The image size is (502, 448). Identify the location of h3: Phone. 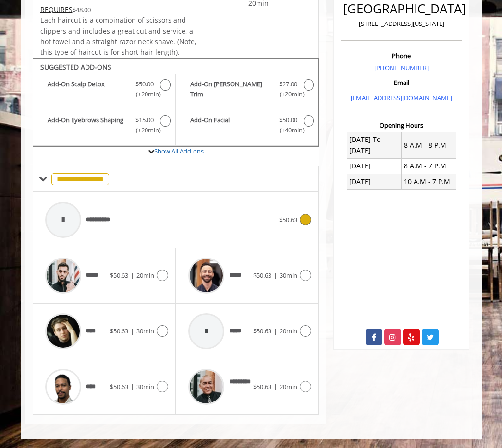
(401, 56).